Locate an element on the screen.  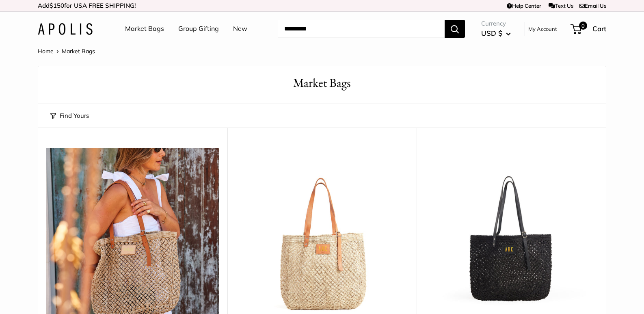
span: USD $ is located at coordinates (492, 33).